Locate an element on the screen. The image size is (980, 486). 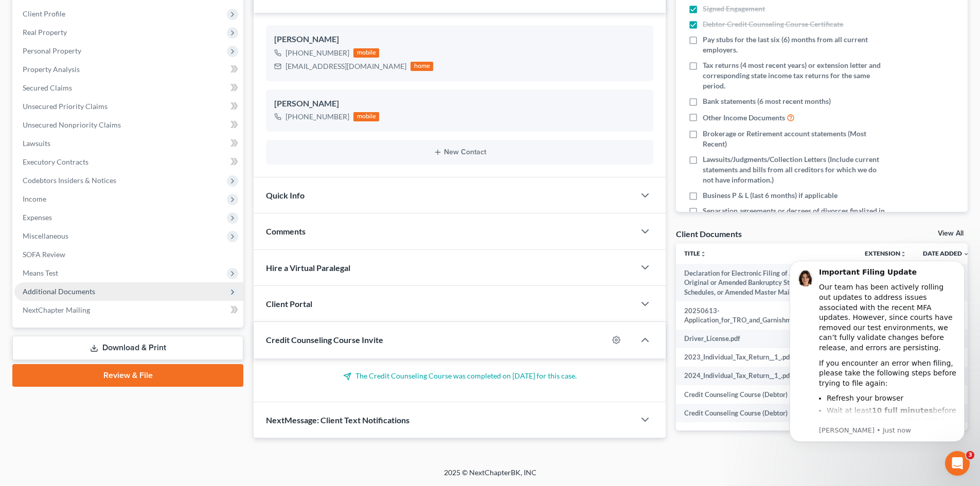
span: Pay stubs for the last six (6) months from all current employers. is located at coordinates (794, 45).